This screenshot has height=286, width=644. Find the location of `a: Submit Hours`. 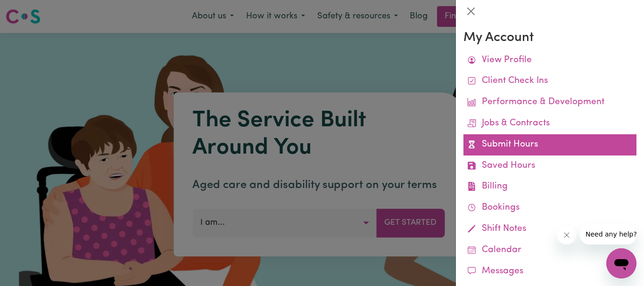

a: Submit Hours is located at coordinates (550, 145).